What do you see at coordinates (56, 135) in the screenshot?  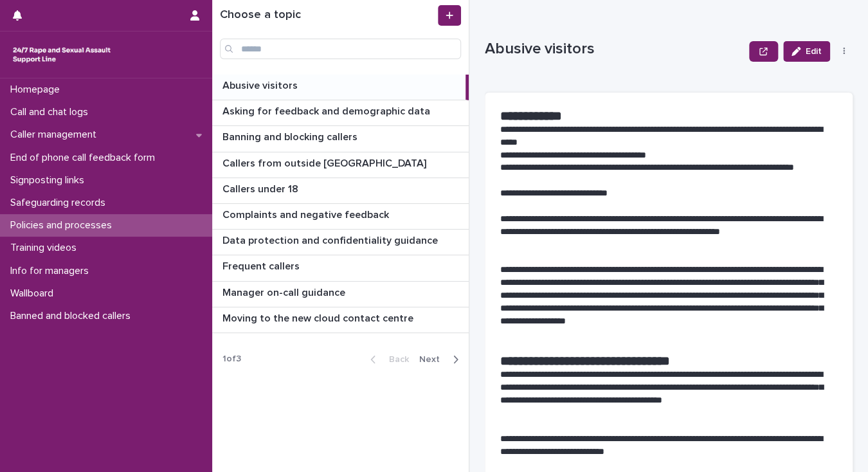 I see `p: Caller management` at bounding box center [56, 135].